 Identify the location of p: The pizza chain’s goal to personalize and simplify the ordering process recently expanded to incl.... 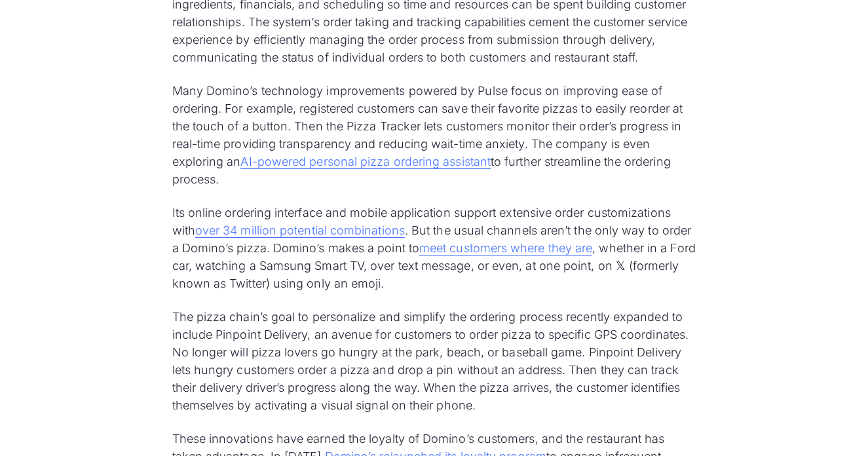
(434, 361).